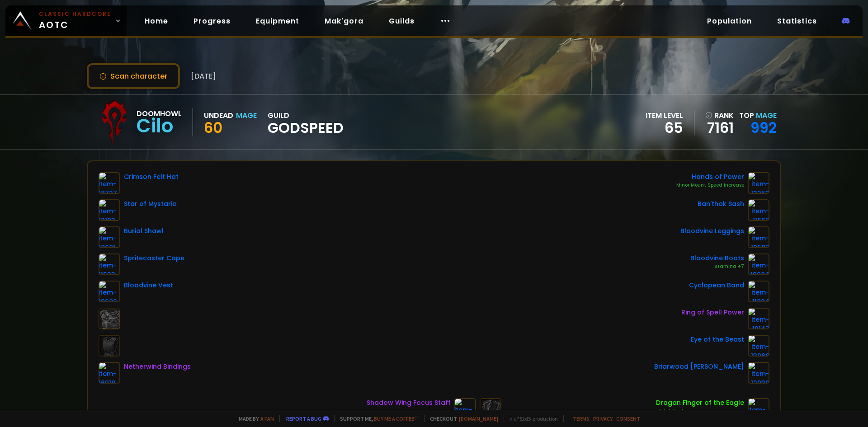 The height and width of the screenshot is (427, 868). What do you see at coordinates (710, 185) in the screenshot?
I see `div: Minor Mount Speed Increase` at bounding box center [710, 185].